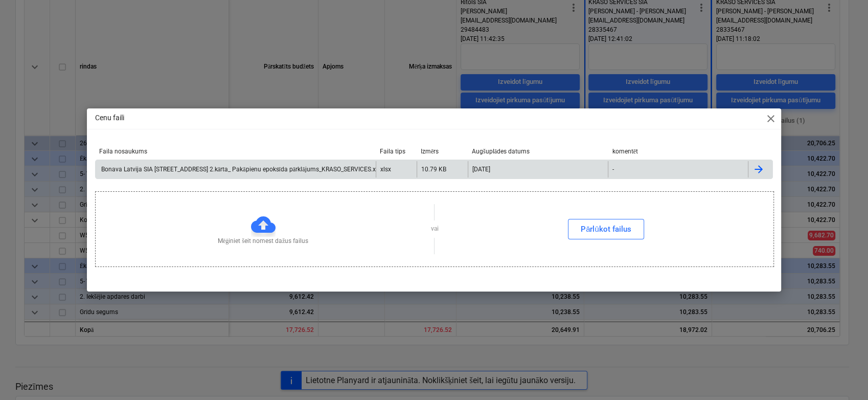 This screenshot has width=868, height=400. Describe the element at coordinates (679, 151) in the screenshot. I see `div: komentēt` at that location.